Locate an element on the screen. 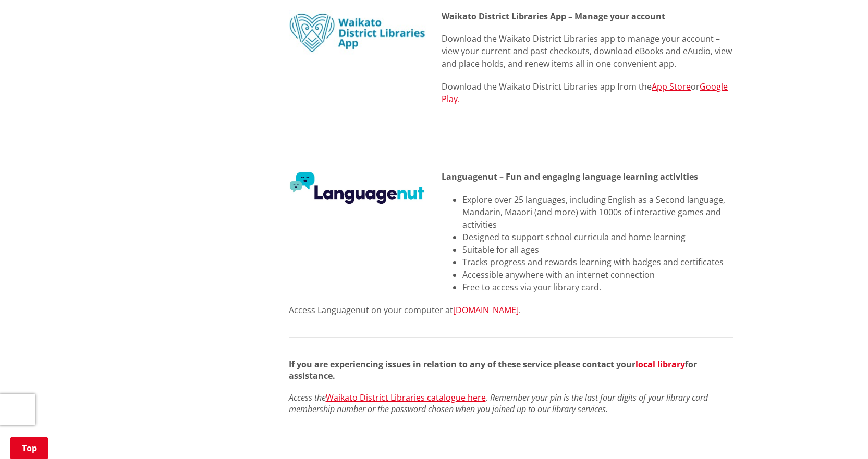 The image size is (868, 459). li: Designed to support school curricula and home learning is located at coordinates (597, 237).